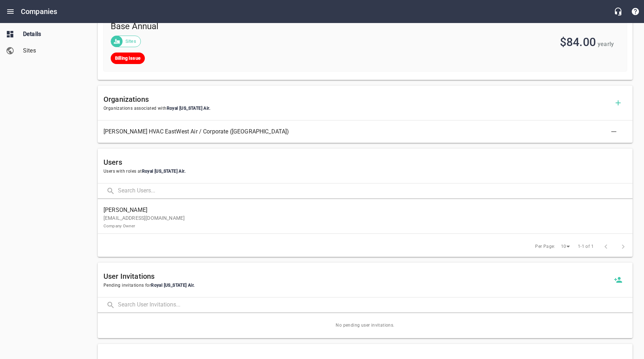 This screenshot has width=644, height=359. What do you see at coordinates (578, 42) in the screenshot?
I see `span: $84.00` at bounding box center [578, 42].